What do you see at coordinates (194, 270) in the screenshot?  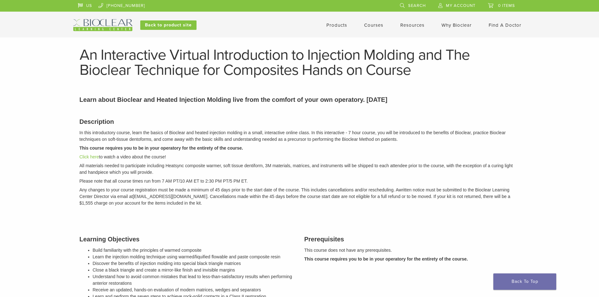 I see `li: Close a black triangle and create a mirror-like finish and invisible margins` at bounding box center [194, 270].